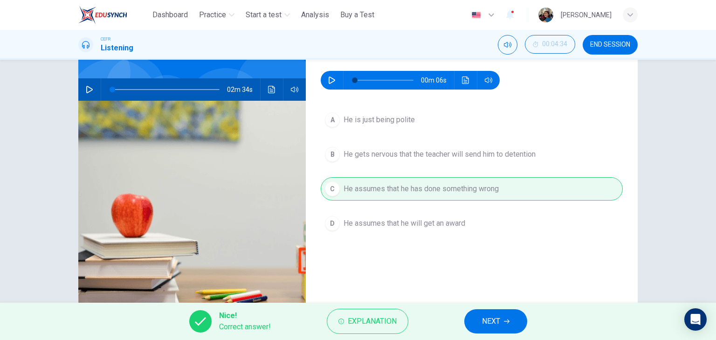 Image resolution: width=716 pixels, height=340 pixels. I want to click on button: Start a test, so click(267, 15).